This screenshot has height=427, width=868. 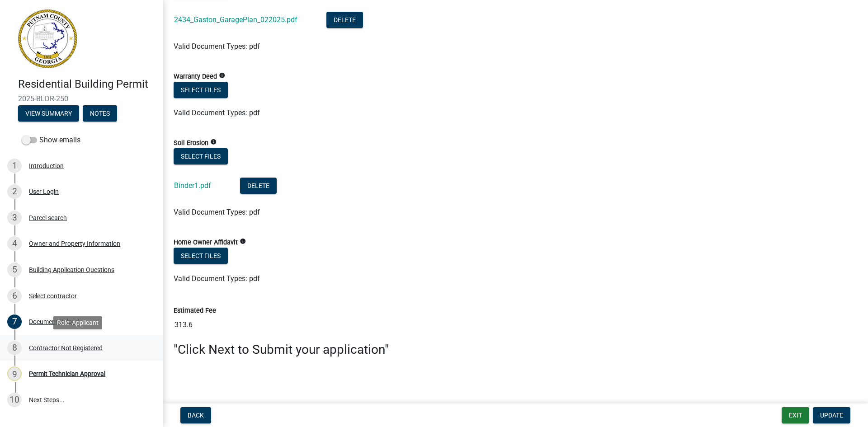 I want to click on label: Warranty Deed, so click(x=195, y=77).